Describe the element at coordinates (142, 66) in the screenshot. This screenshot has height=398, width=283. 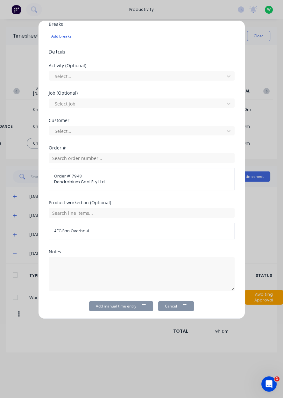
I see `div: Activity (Optional)` at that location.